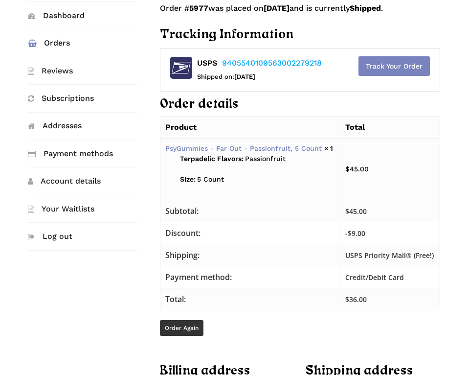 The image size is (468, 375). What do you see at coordinates (250, 277) in the screenshot?
I see `th: Payment method:` at bounding box center [250, 277].